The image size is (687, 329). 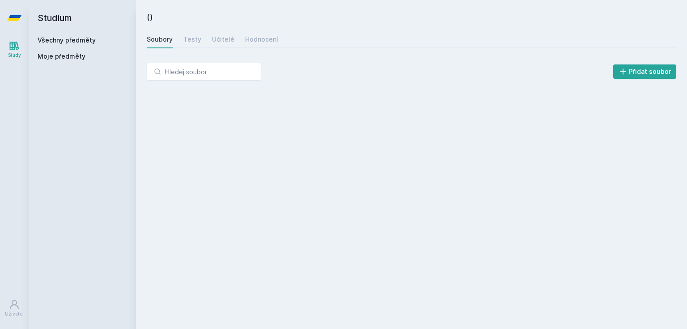 I want to click on div: Hodnocení, so click(x=262, y=39).